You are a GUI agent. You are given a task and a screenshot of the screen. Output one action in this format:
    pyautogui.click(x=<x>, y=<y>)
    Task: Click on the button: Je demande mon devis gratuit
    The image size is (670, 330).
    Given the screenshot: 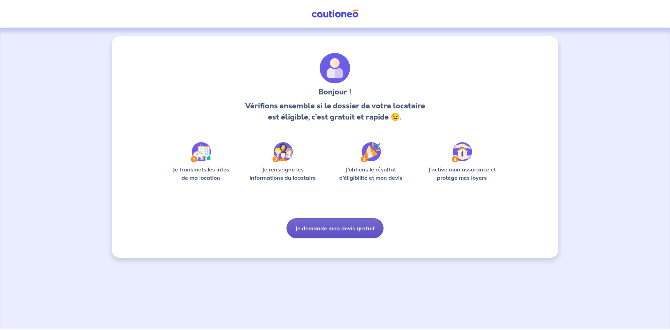 What is the action you would take?
    pyautogui.click(x=335, y=228)
    